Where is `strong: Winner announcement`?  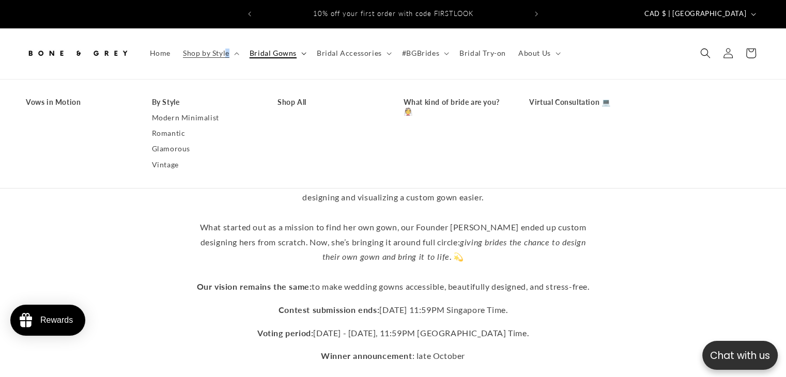
strong: Winner announcement is located at coordinates (367, 356).